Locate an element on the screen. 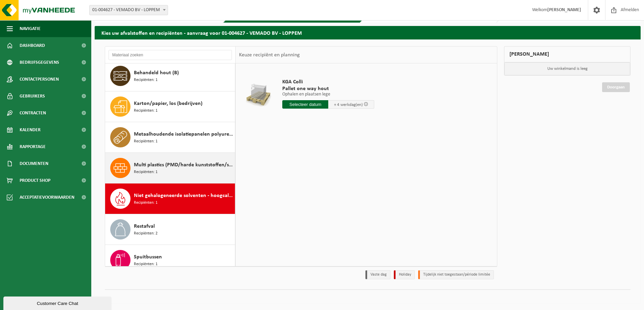  input: Materiaal zoeken is located at coordinates (170, 55).